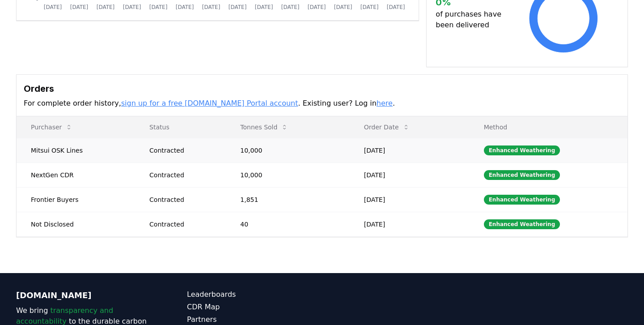 Image resolution: width=644 pixels, height=325 pixels. I want to click on p: of purchases have been delivered, so click(472, 20).